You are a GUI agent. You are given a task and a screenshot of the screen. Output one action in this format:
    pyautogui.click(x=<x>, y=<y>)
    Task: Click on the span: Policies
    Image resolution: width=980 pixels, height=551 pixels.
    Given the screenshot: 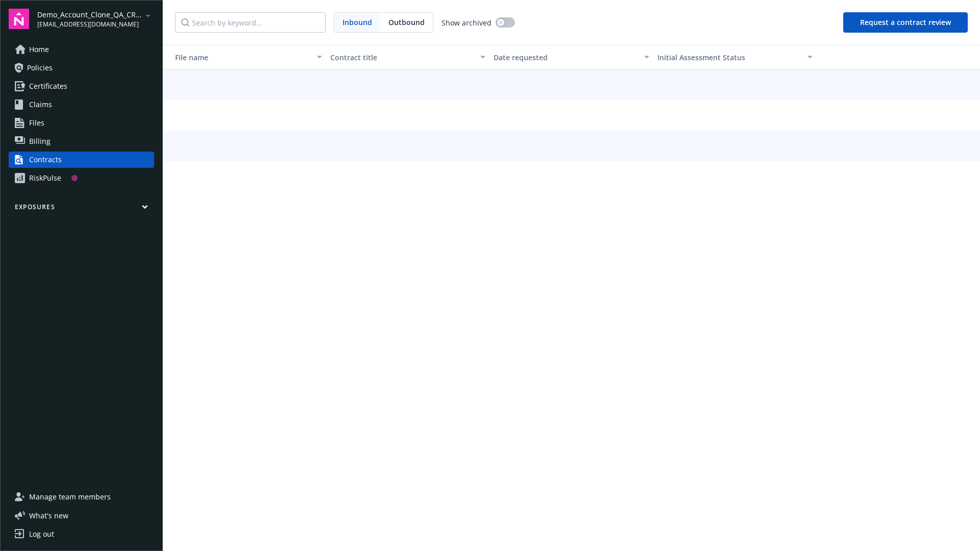 What is the action you would take?
    pyautogui.click(x=40, y=68)
    